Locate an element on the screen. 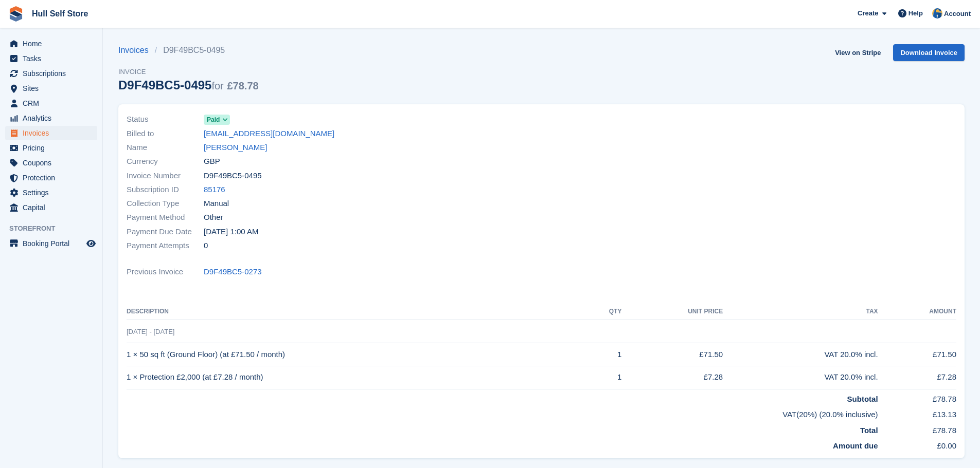 The height and width of the screenshot is (468, 980). a: 85176 is located at coordinates (215, 190).